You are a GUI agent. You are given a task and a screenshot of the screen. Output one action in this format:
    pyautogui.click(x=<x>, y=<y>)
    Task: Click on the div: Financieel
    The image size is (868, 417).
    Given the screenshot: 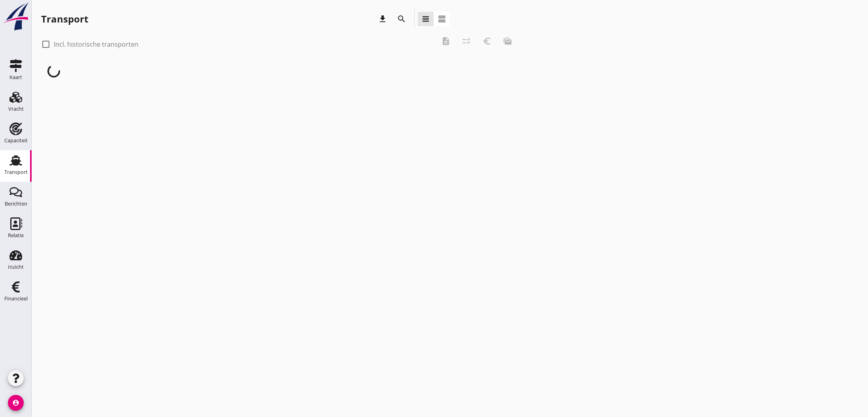 What is the action you would take?
    pyautogui.click(x=16, y=298)
    